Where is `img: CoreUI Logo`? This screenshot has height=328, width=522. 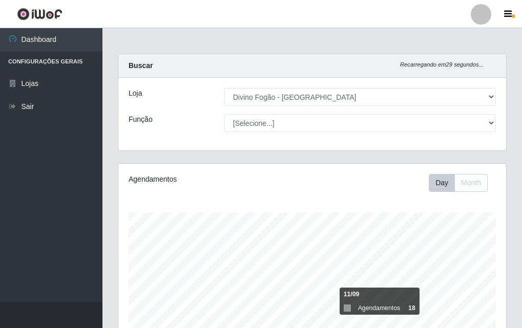
img: CoreUI Logo is located at coordinates (39, 14).